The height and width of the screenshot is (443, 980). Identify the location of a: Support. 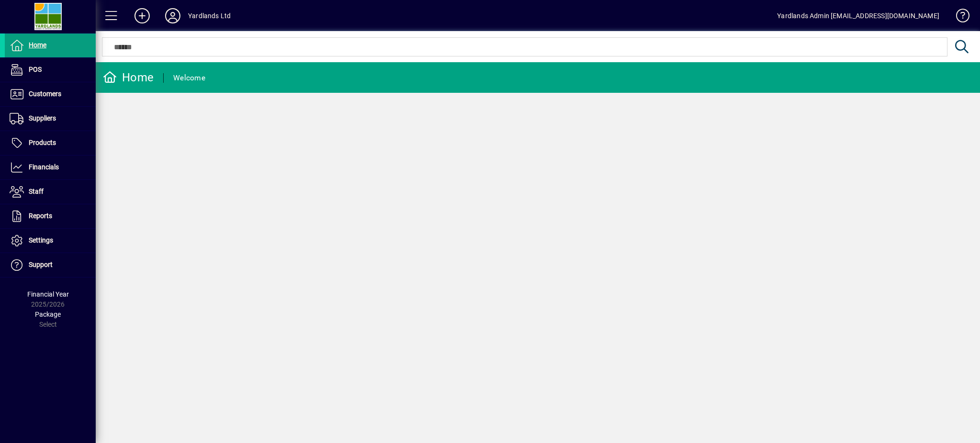
(51, 265).